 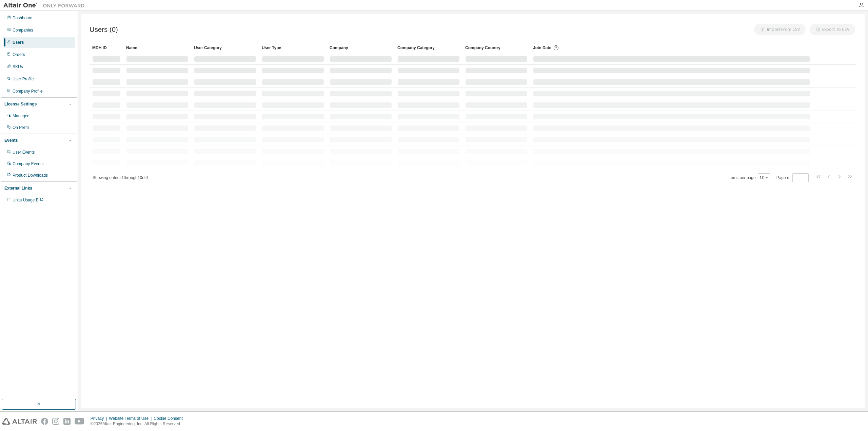 I want to click on div: Cookie Consent, so click(x=170, y=418).